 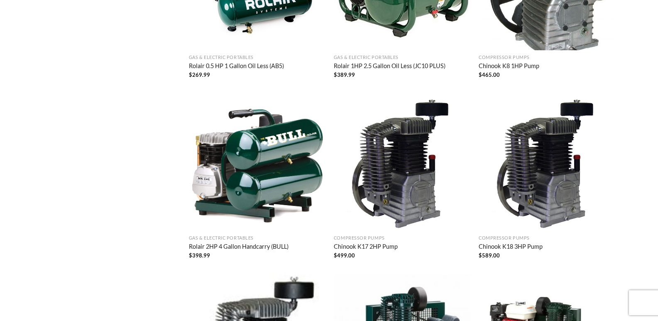 What do you see at coordinates (199, 255) in the screenshot?
I see `bdi: 398.99` at bounding box center [199, 255].